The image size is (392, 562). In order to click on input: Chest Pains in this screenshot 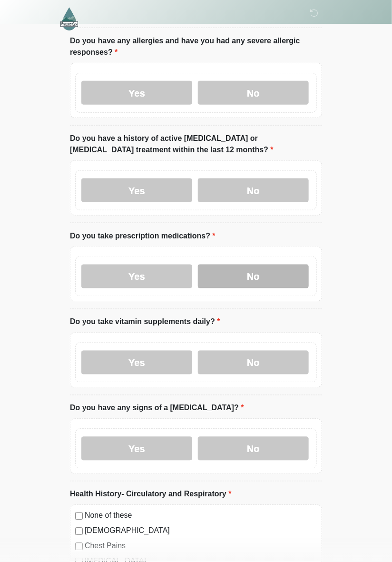, I will do `click(79, 547)`.